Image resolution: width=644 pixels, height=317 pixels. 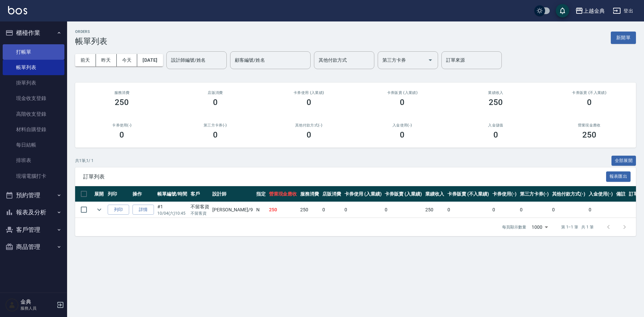 What do you see at coordinates (624, 161) in the screenshot?
I see `button: 全部展開` at bounding box center [624, 161].